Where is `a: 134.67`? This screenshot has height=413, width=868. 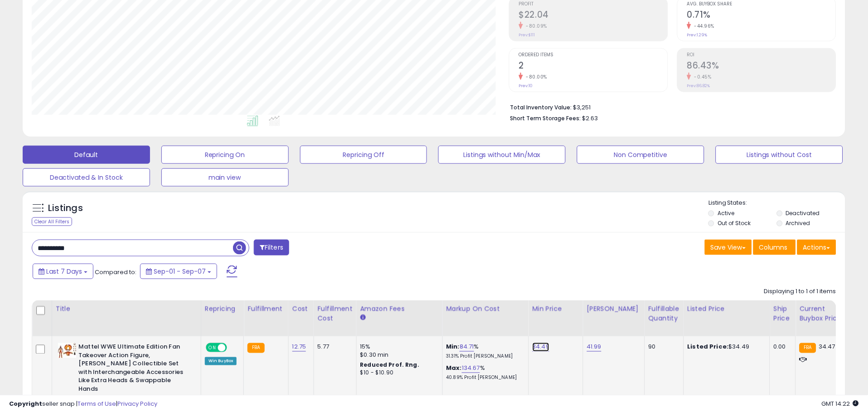
a: 134.67 is located at coordinates (471, 368).